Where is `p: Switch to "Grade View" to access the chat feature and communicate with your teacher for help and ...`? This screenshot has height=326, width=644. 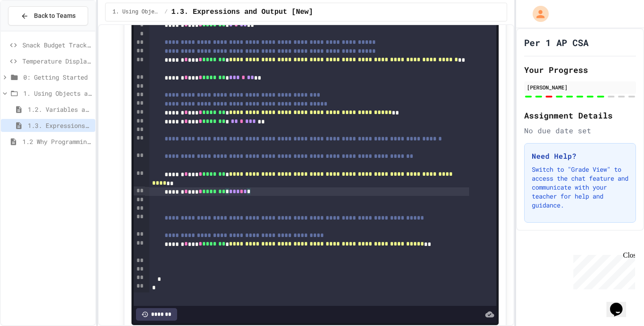 p: Switch to "Grade View" to access the chat feature and communicate with your teacher for help and ... is located at coordinates (580, 187).